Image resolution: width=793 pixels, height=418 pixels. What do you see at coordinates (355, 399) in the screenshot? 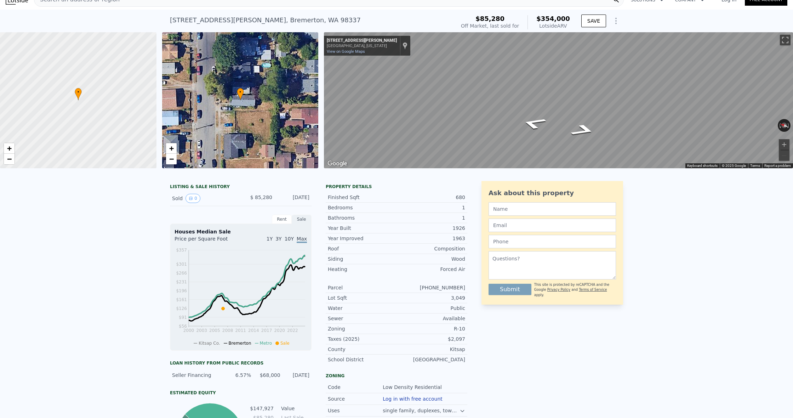
I see `div: Source` at bounding box center [355, 399].